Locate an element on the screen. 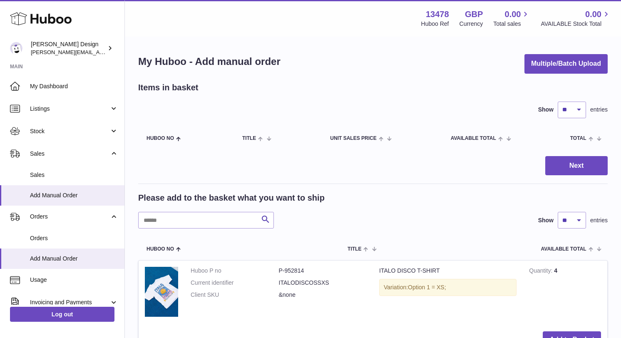  div: Currency is located at coordinates (471, 24).